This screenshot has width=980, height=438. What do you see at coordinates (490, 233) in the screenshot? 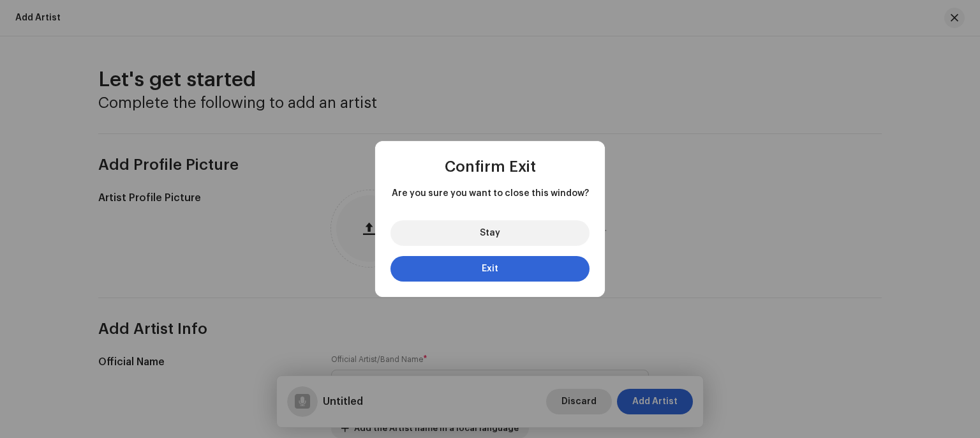
I see `span: Stay` at bounding box center [490, 233].